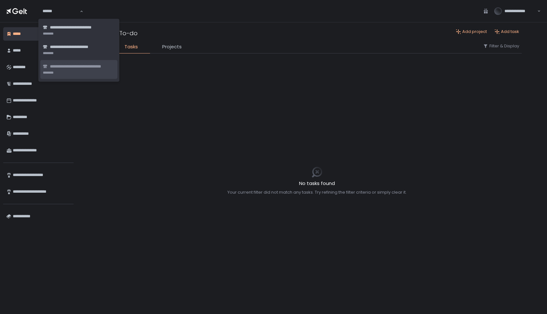  What do you see at coordinates (125, 33) in the screenshot?
I see `div: To-do` at bounding box center [125, 33].